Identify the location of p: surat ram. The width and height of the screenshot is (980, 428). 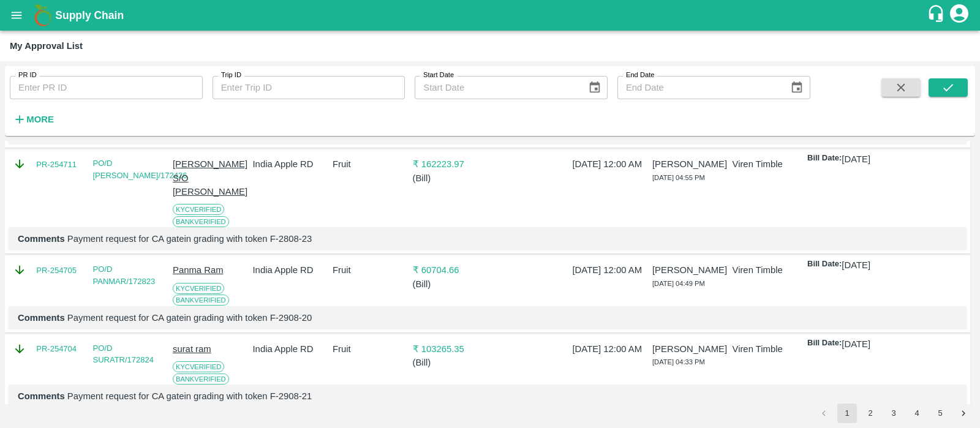
(210, 349).